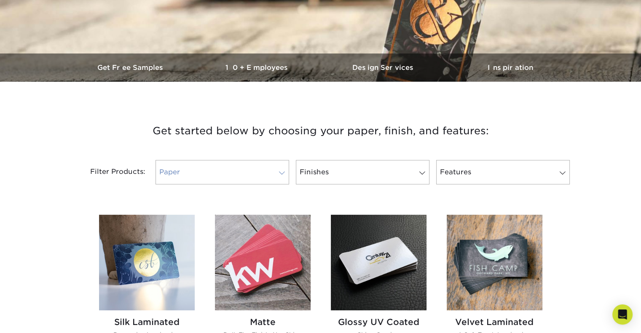 This screenshot has width=641, height=333. Describe the element at coordinates (510, 67) in the screenshot. I see `a: Inspiration` at that location.